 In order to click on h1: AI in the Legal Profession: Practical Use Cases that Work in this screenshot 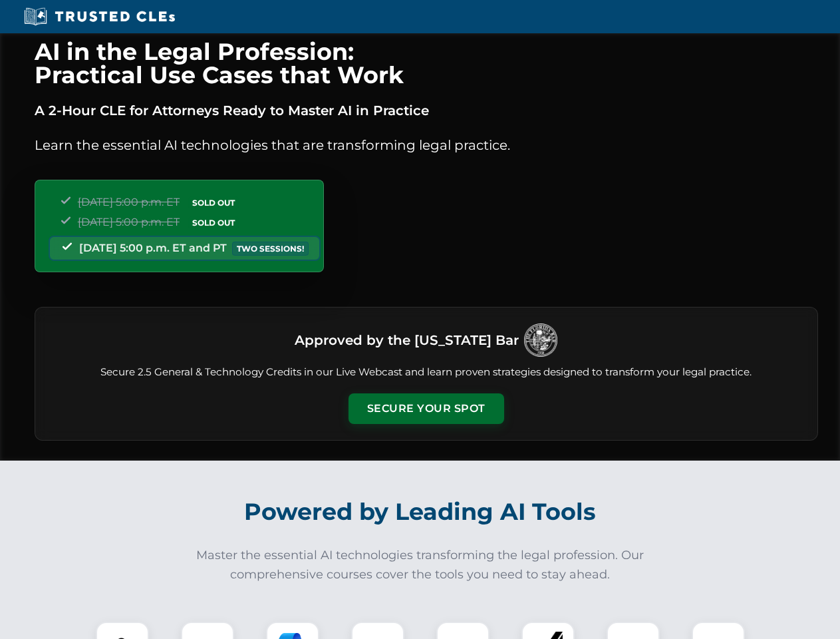, I will do `click(426, 63)`.